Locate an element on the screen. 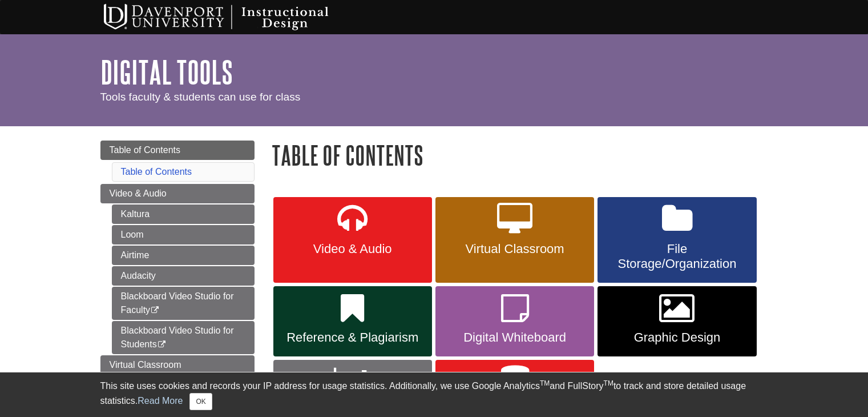 Image resolution: width=868 pixels, height=417 pixels. a: Digital Tools is located at coordinates (166, 72).